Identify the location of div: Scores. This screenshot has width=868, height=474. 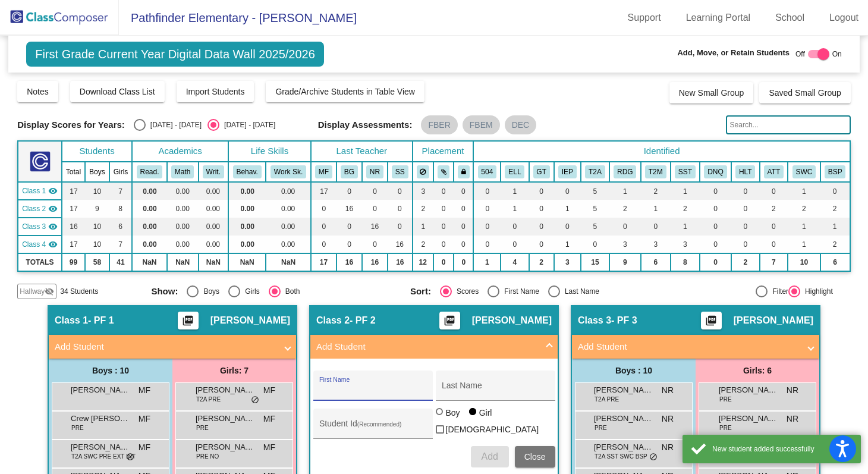
(465, 291).